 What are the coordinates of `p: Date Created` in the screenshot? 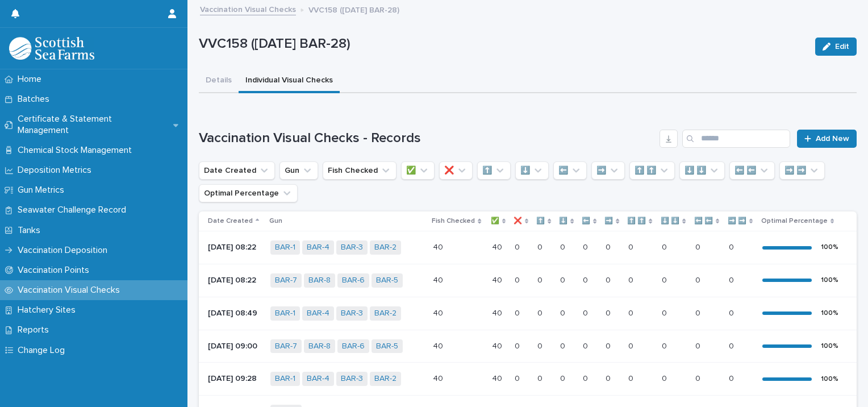 It's located at (230, 221).